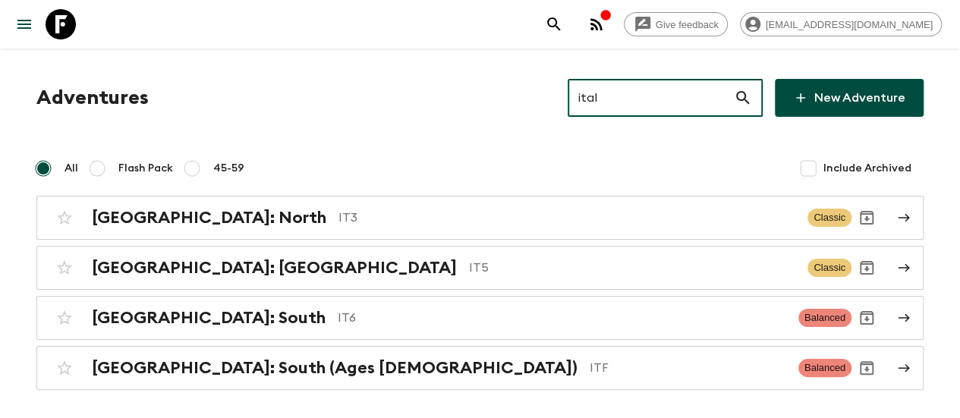 The image size is (960, 418). What do you see at coordinates (688, 368) in the screenshot?
I see `p: ITF` at bounding box center [688, 368].